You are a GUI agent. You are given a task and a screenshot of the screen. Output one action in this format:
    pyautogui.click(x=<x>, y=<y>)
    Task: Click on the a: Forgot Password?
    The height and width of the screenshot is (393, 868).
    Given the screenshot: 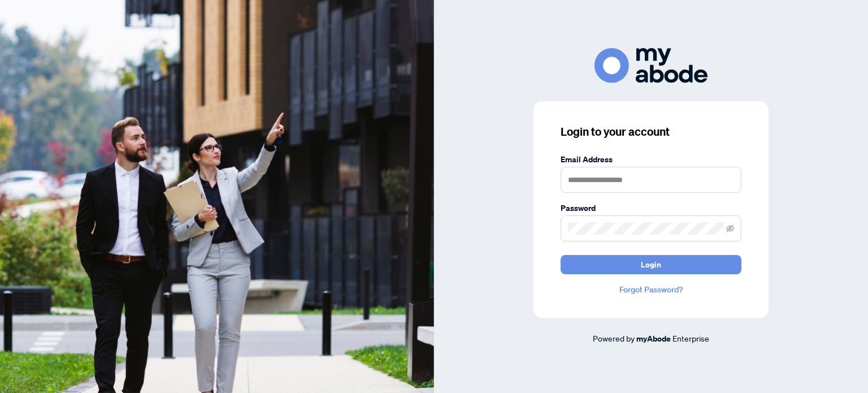 What is the action you would take?
    pyautogui.click(x=650, y=289)
    